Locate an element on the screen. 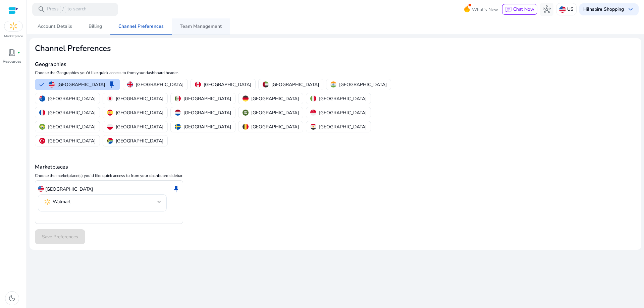  img: es.svg is located at coordinates (110, 113).